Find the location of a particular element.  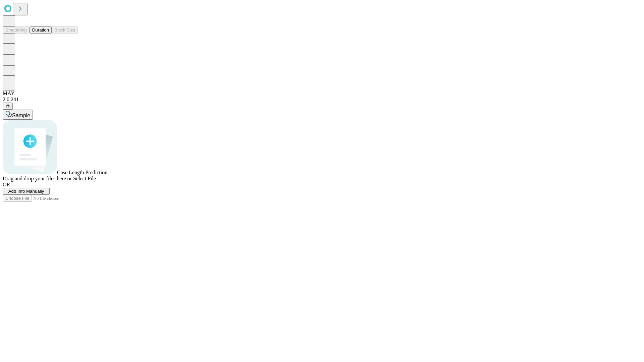

button: Smoothing is located at coordinates (16, 30).